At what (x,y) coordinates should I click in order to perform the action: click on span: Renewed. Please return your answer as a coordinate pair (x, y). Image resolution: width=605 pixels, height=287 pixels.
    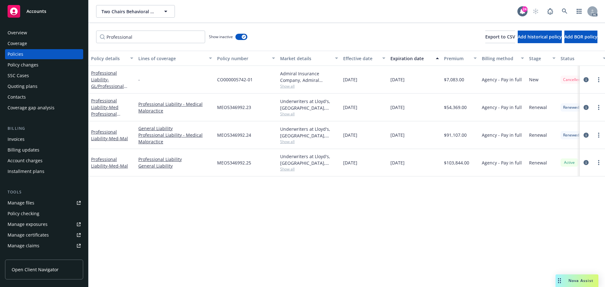
    Looking at the image, I should click on (571, 107).